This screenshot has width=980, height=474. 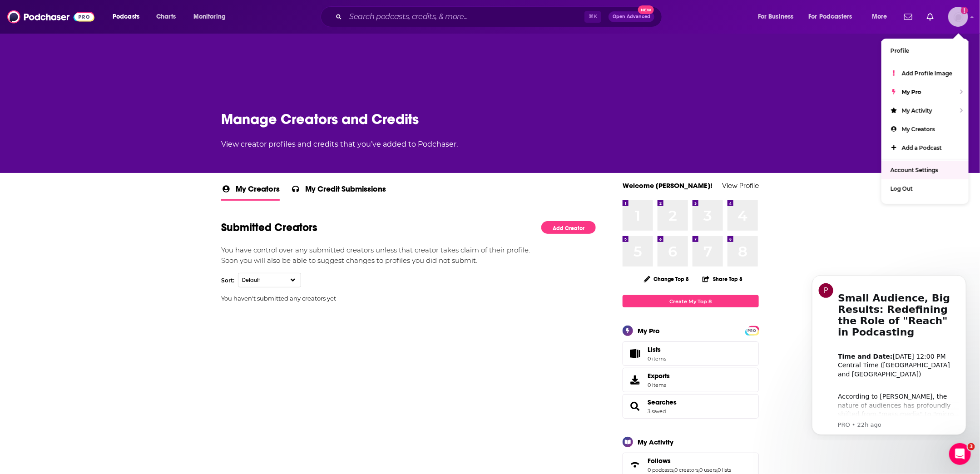 I want to click on button: Share Top 8, so click(x=723, y=279).